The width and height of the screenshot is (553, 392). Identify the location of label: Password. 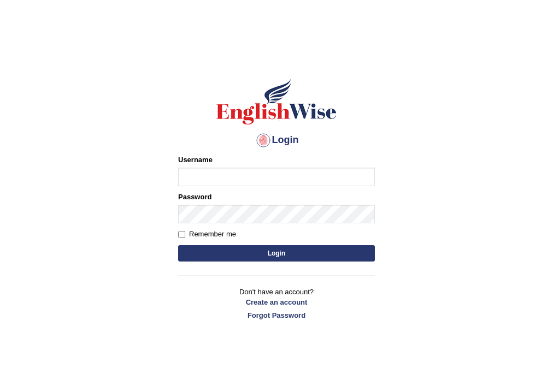
(194, 197).